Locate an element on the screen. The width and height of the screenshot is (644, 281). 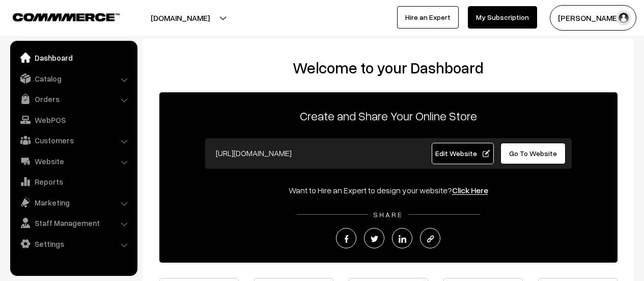
a: Go To Website is located at coordinates (533, 154).